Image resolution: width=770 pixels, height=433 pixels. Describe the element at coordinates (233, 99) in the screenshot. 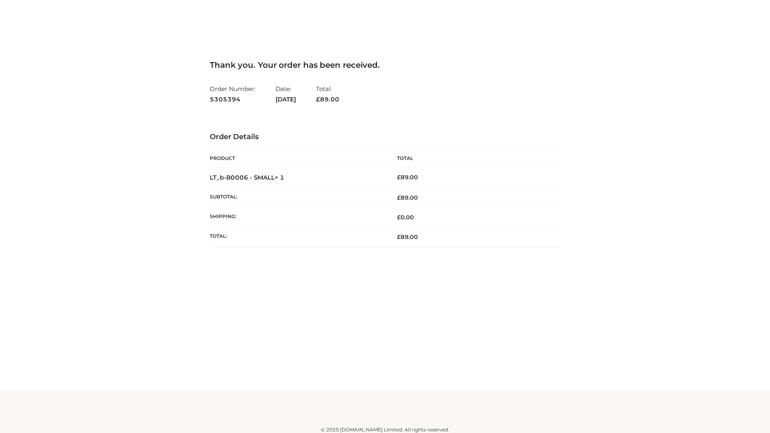

I see `strong: 5305394` at that location.